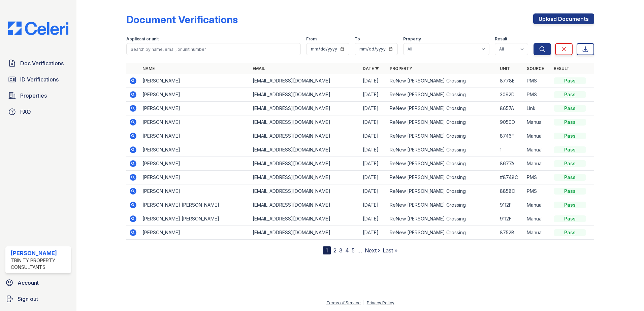  What do you see at coordinates (347, 251) in the screenshot?
I see `a: 4` at bounding box center [347, 251].